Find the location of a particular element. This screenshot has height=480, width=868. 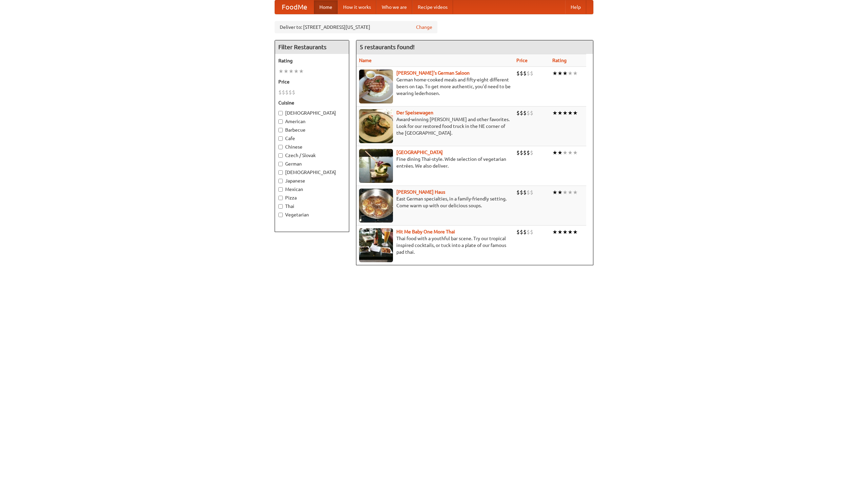

label: Barbecue is located at coordinates (312, 130).